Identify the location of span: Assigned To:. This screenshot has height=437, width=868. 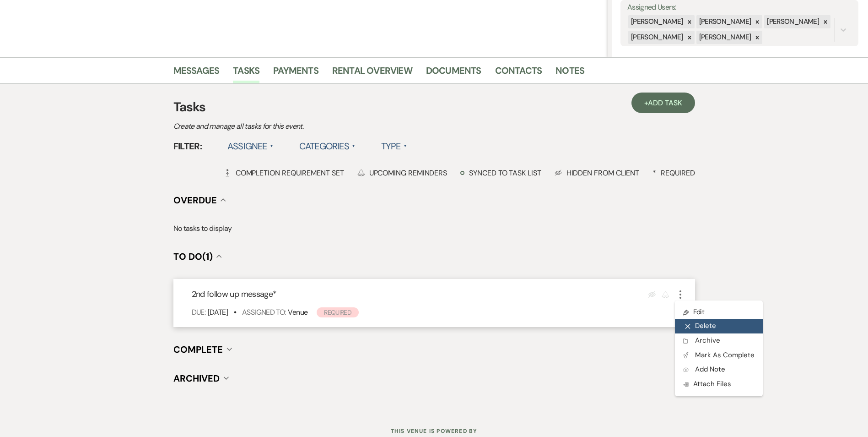
(264, 312).